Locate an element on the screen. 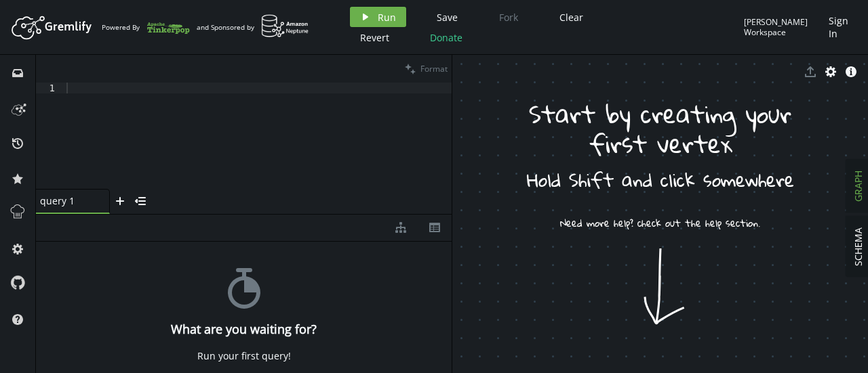 This screenshot has width=868, height=373. div: Powered By is located at coordinates (146, 27).